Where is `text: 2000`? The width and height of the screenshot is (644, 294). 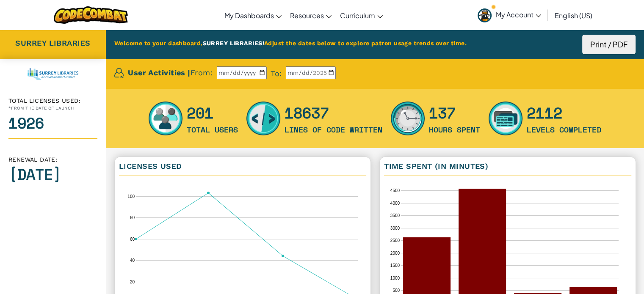
text: 2000 is located at coordinates (395, 253).